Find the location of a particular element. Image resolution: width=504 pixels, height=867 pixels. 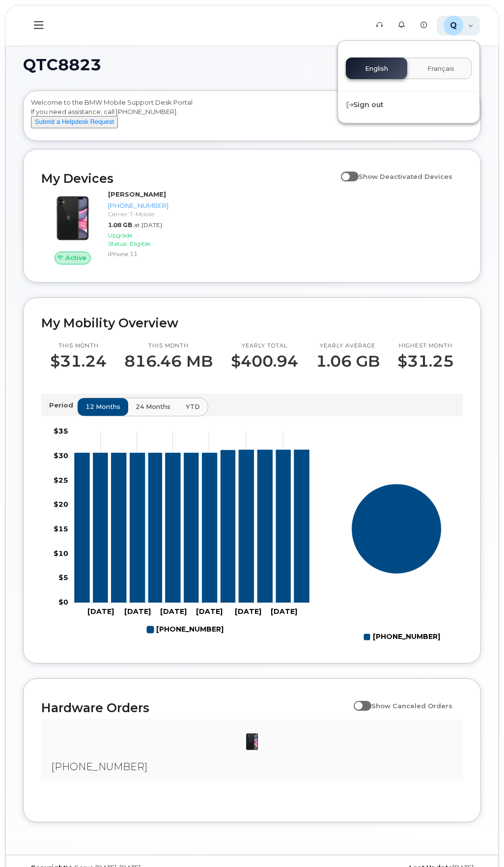

a: Submit a Helpdesk Request is located at coordinates (74, 121).